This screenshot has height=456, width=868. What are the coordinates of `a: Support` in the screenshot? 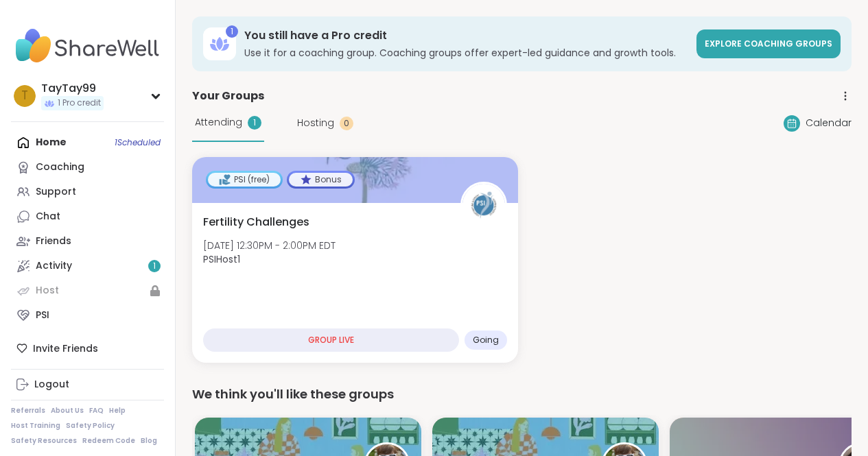 It's located at (87, 192).